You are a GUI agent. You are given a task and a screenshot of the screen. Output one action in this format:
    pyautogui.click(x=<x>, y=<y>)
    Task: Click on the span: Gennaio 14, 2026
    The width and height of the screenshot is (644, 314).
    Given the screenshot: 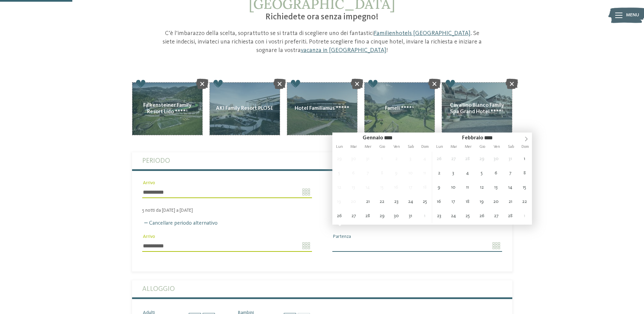 What is the action you would take?
    pyautogui.click(x=368, y=187)
    